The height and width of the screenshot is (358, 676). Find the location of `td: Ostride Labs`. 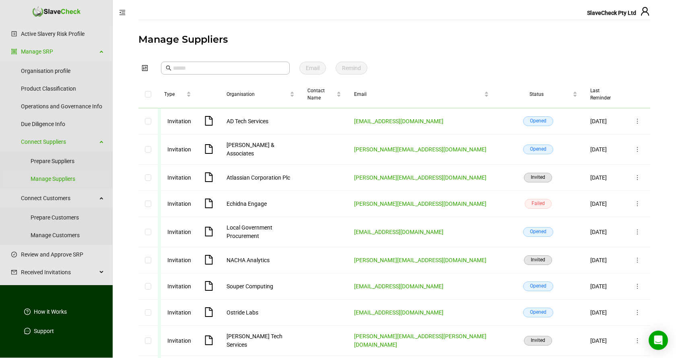

td: Ostride Labs is located at coordinates (260, 312).